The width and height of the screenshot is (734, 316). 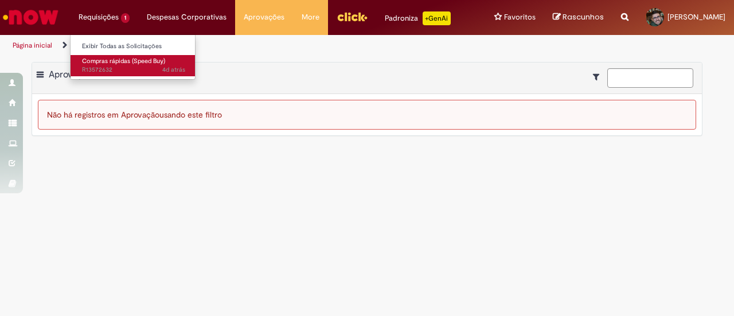 What do you see at coordinates (99, 17) in the screenshot?
I see `span: Requisições` at bounding box center [99, 17].